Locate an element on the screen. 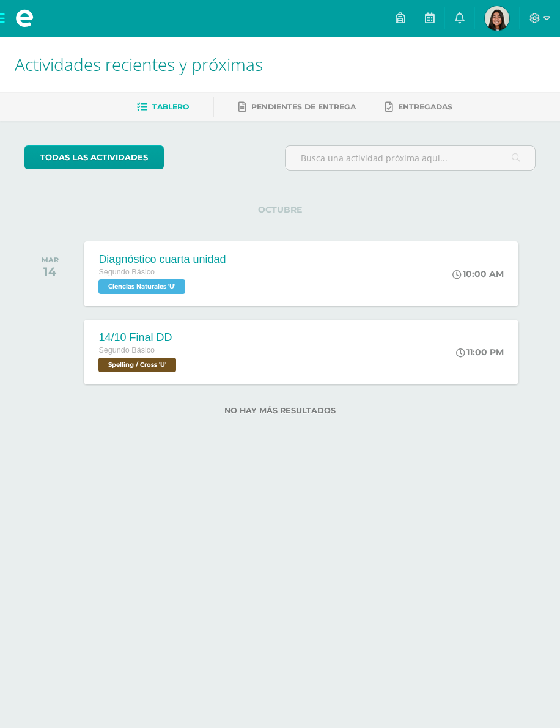  a: Pendientes de entrega is located at coordinates (296, 107).